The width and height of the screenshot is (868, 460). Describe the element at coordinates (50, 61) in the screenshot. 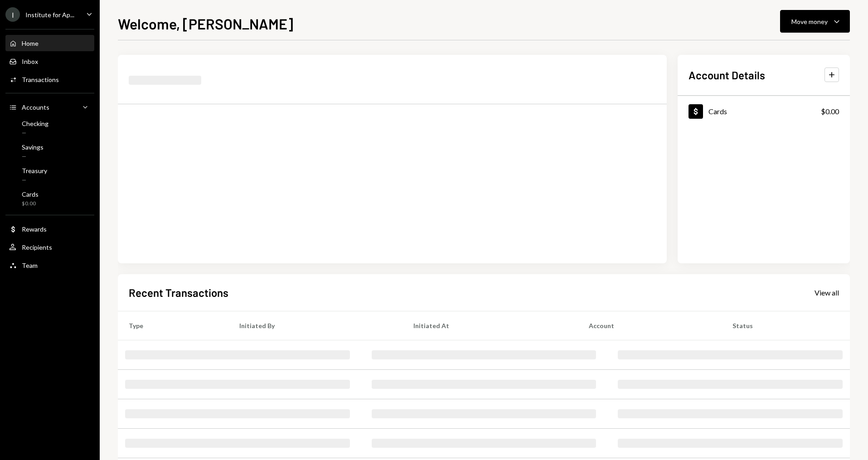

I see `a: Inbox` at that location.